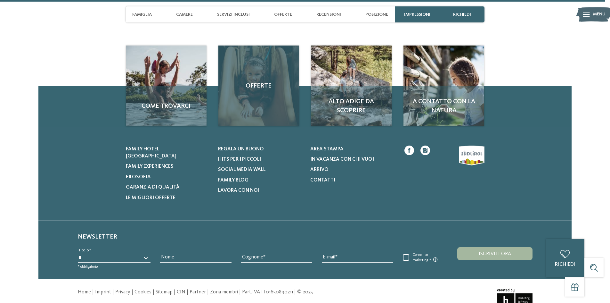 The width and height of the screenshot is (610, 303). Describe the element at coordinates (352, 159) in the screenshot. I see `a: In vacanza con chi vuoi` at that location.